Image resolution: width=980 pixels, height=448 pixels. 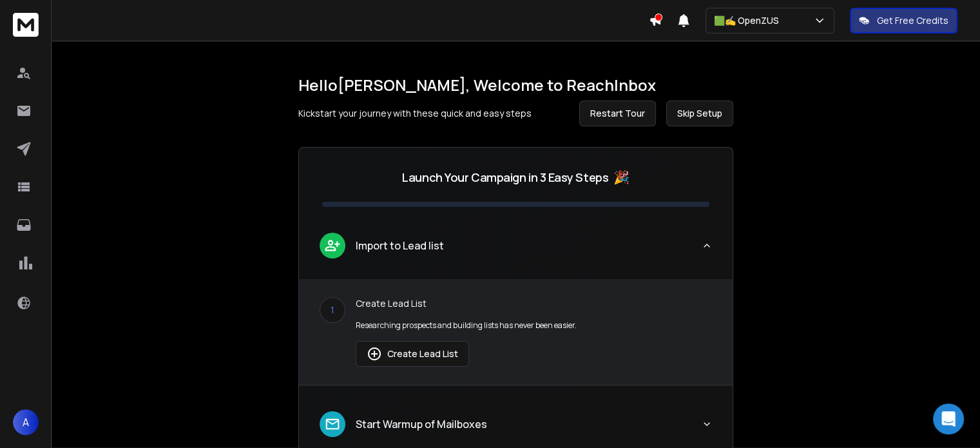 I want to click on span: Skip Setup, so click(x=699, y=114).